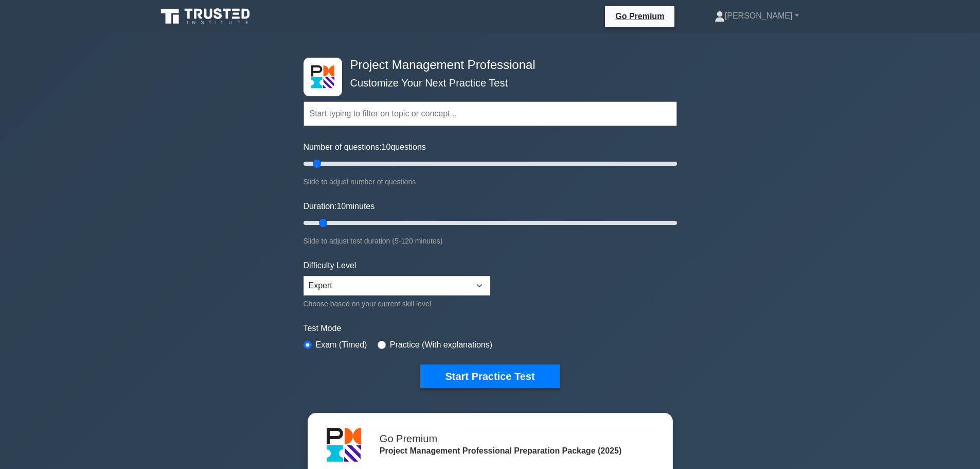  I want to click on label: Duration: minutes, so click(339, 207).